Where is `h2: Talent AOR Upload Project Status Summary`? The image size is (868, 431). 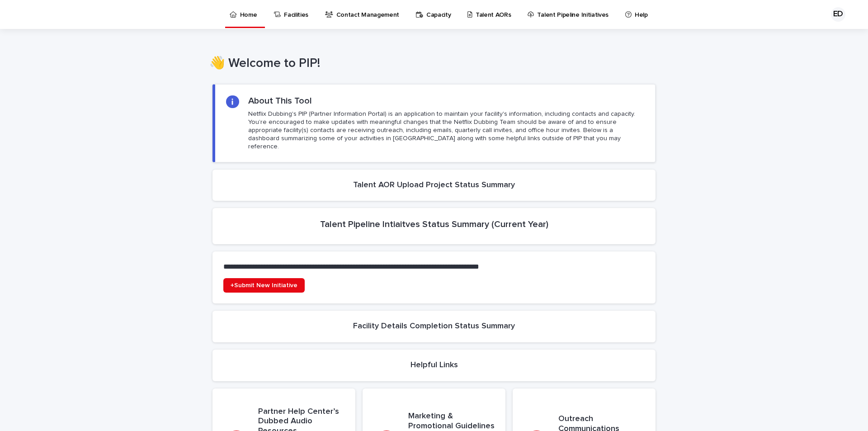
h2: Talent AOR Upload Project Status Summary is located at coordinates (434, 185).